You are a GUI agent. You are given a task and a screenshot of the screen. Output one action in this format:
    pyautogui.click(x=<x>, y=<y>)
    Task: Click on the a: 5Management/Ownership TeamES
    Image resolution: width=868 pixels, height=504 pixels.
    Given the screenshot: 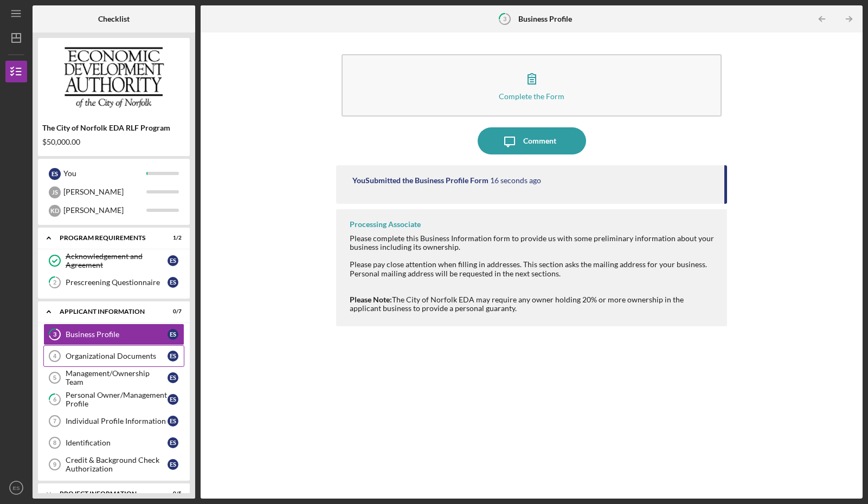 What is the action you would take?
    pyautogui.click(x=113, y=378)
    